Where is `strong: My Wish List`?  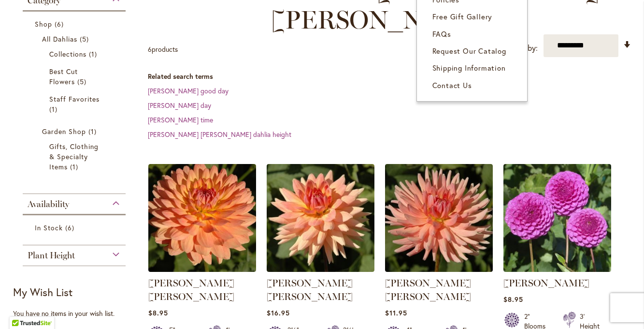 strong: My Wish List is located at coordinates (43, 291).